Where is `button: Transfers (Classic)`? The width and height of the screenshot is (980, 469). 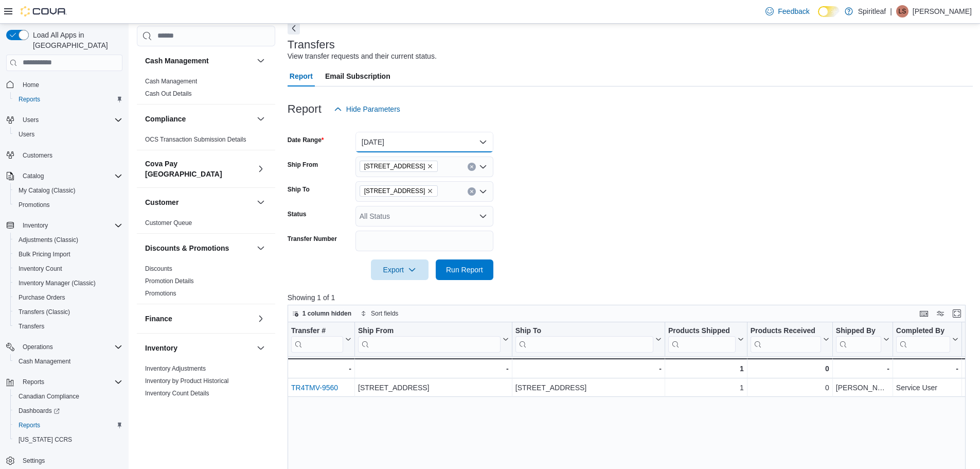 button: Transfers (Classic) is located at coordinates (68, 312).